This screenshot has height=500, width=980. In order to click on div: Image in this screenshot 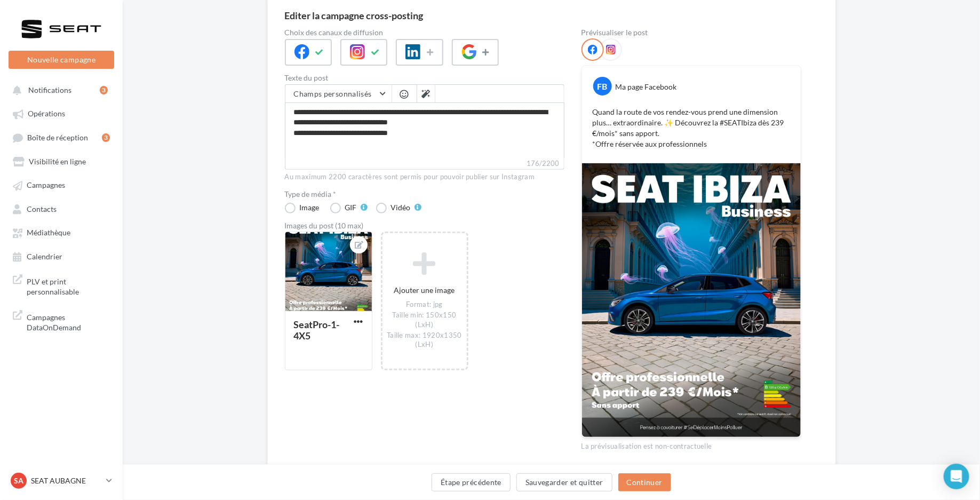, I will do `click(309, 208)`.